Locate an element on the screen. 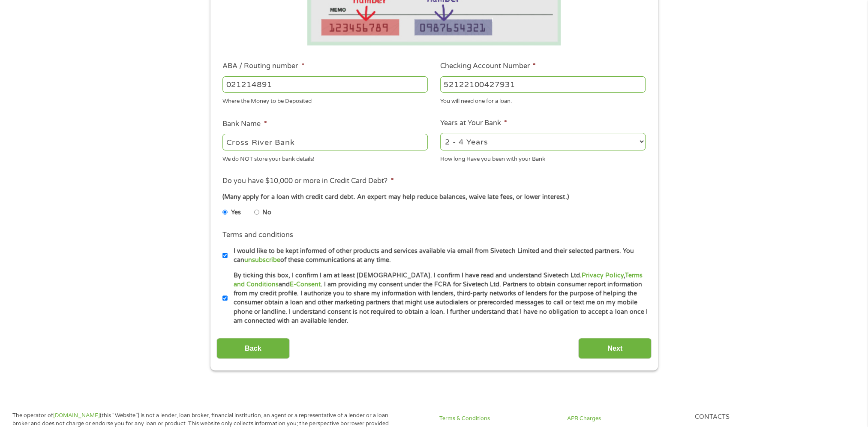 This screenshot has height=427, width=868. label: I would like to be kept informed of other products and services available via email from Sivetech... is located at coordinates (438, 255).